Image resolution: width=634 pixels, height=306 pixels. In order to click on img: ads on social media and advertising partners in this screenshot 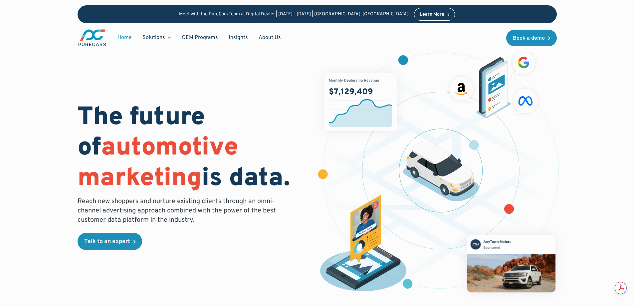, I will do `click(494, 83)`.